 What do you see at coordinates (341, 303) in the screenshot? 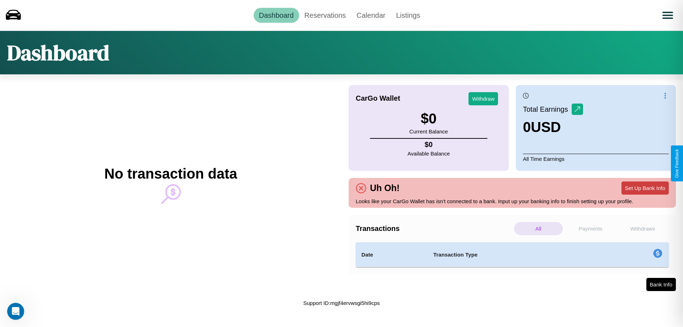
I see `p: Support ID: mgjf4ervwsgi5hi9cps` at bounding box center [341, 303].